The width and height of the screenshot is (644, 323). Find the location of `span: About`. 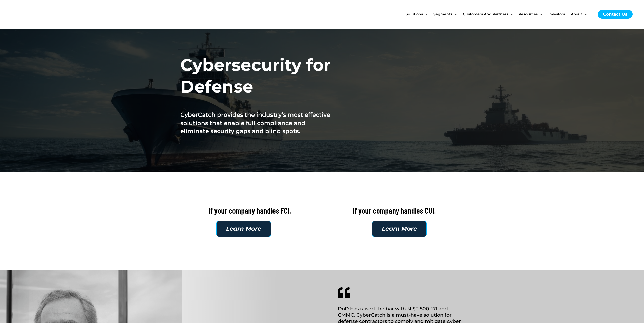

span: About is located at coordinates (577, 14).